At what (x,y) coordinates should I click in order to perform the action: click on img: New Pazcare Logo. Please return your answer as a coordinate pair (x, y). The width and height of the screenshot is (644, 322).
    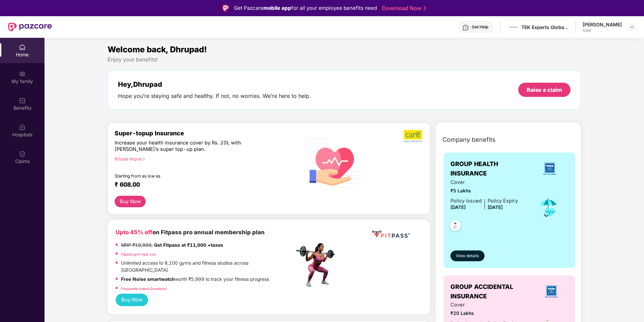
    Looking at the image, I should click on (30, 27).